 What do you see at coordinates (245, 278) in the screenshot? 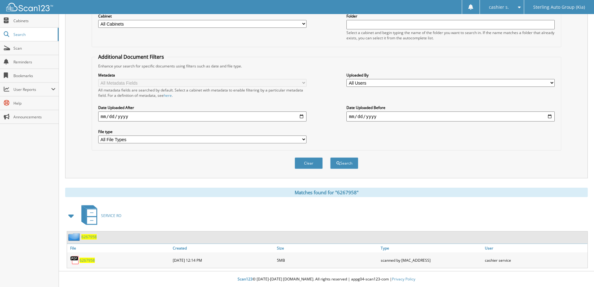
I see `span: Scan123` at bounding box center [245, 278].